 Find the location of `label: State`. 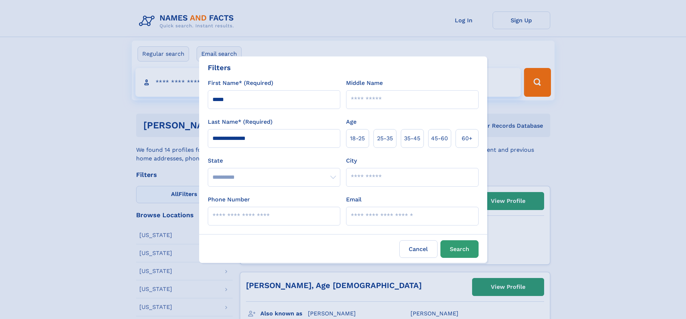

label: State is located at coordinates (274, 161).